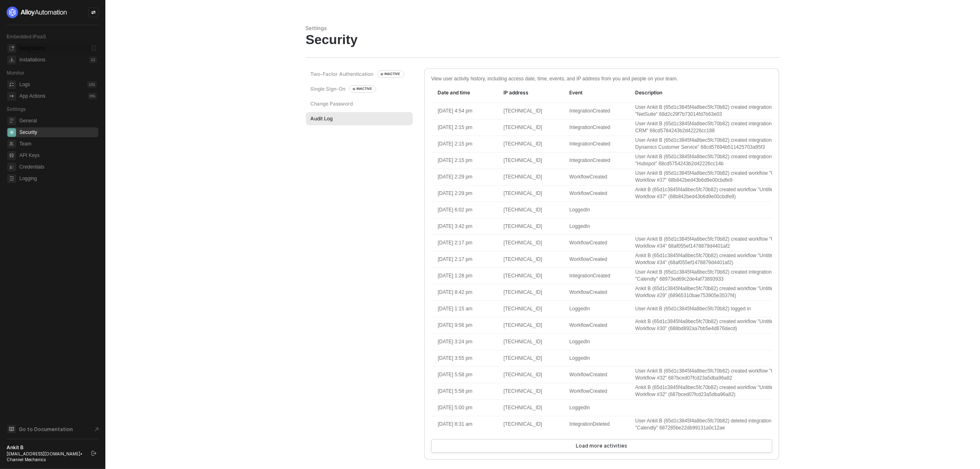 This screenshot has width=980, height=469. Describe the element at coordinates (715, 144) in the screenshot. I see `td: User Ankit B (65d1c3845f4a8bec5fc70b82) created integration "Microsoft Dynamics Customer Service"...` at that location.